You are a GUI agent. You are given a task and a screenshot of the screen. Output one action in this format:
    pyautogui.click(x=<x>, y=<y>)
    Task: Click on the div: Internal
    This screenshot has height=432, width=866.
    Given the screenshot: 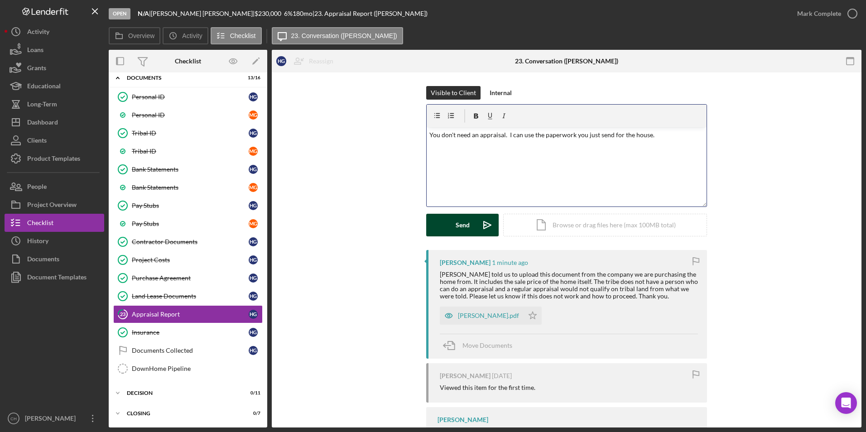 What is the action you would take?
    pyautogui.click(x=501, y=93)
    